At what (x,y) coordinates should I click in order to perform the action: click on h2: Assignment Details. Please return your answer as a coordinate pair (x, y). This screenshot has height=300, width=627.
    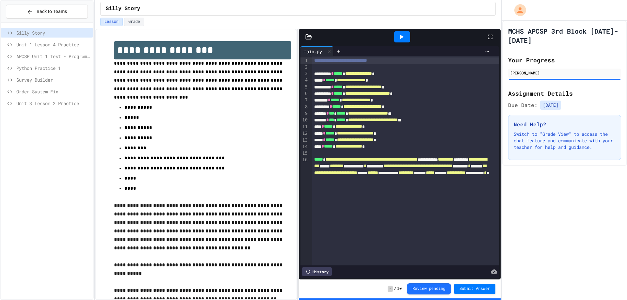
    Looking at the image, I should click on (565, 93).